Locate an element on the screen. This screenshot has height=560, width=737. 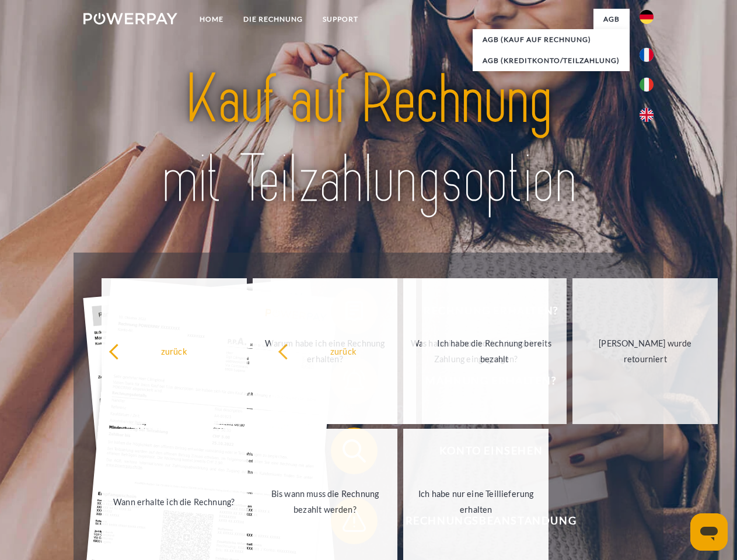
a: SUPPORT is located at coordinates (340, 19).